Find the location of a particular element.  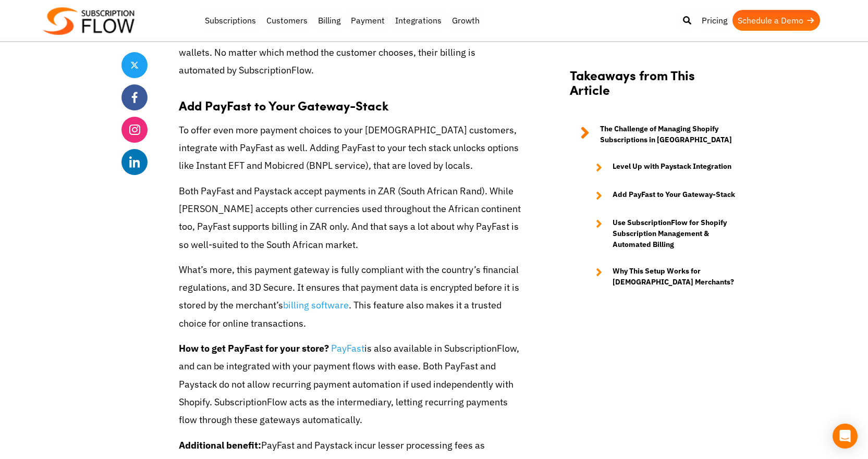

a: billing software is located at coordinates (316, 305).